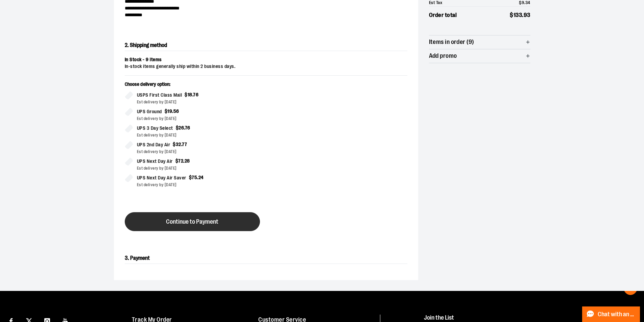  Describe the element at coordinates (617, 314) in the screenshot. I see `span: Chat with an Expert` at that location.